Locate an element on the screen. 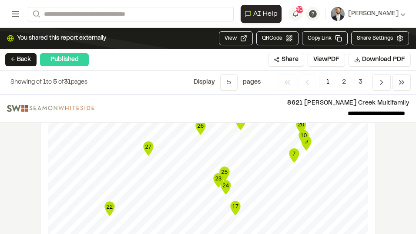  text: 17 is located at coordinates (235, 206).